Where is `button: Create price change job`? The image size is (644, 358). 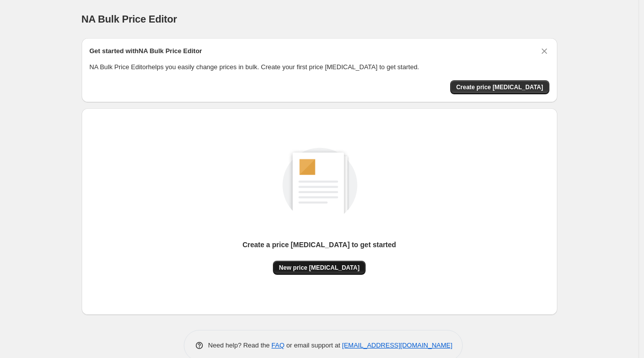
button: Create price change job is located at coordinates (500, 87).